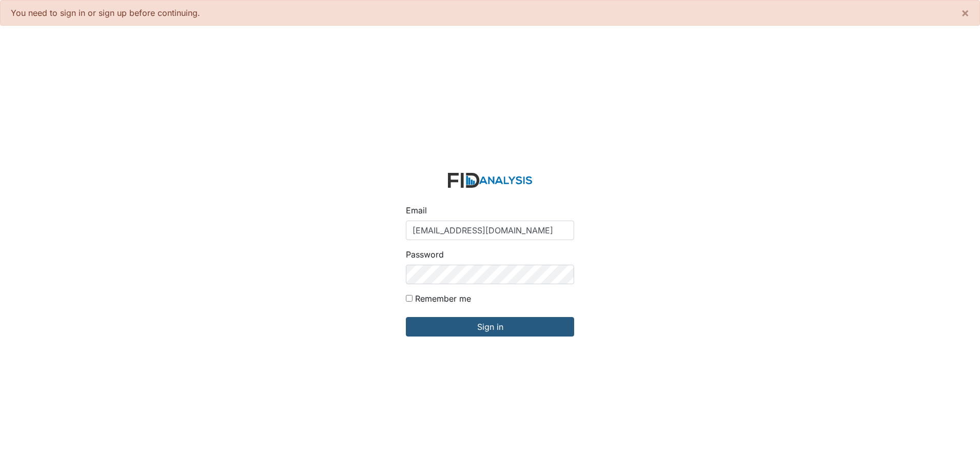 This screenshot has height=454, width=980. Describe the element at coordinates (490, 327) in the screenshot. I see `input: Sign in` at that location.